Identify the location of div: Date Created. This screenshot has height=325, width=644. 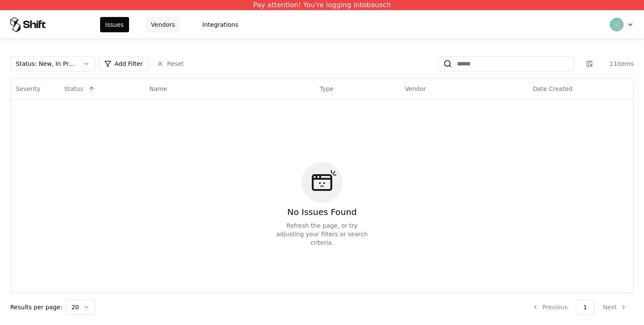
(552, 89).